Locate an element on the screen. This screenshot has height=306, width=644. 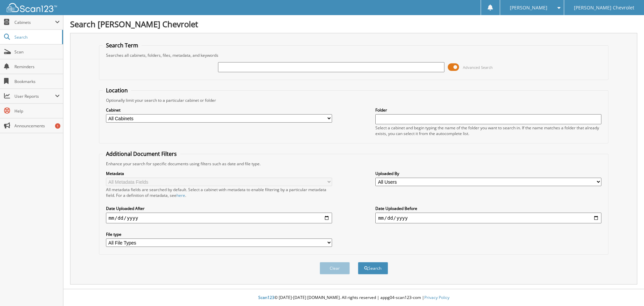
div: Optionally limit your search to a particular cabinet or folder is located at coordinates (354, 100).